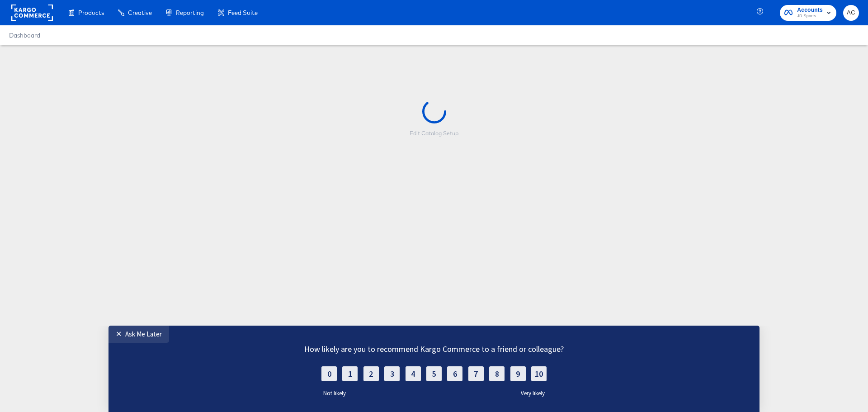  What do you see at coordinates (851, 13) in the screenshot?
I see `span: AC` at bounding box center [851, 13].